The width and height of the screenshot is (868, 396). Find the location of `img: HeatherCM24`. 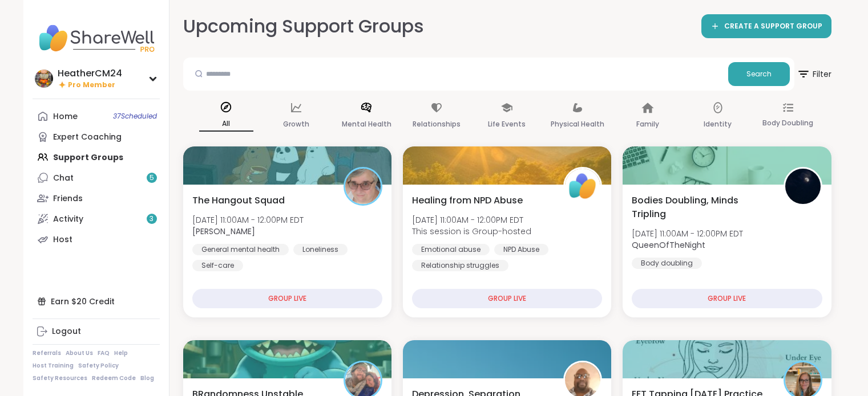

img: HeatherCM24 is located at coordinates (44, 79).